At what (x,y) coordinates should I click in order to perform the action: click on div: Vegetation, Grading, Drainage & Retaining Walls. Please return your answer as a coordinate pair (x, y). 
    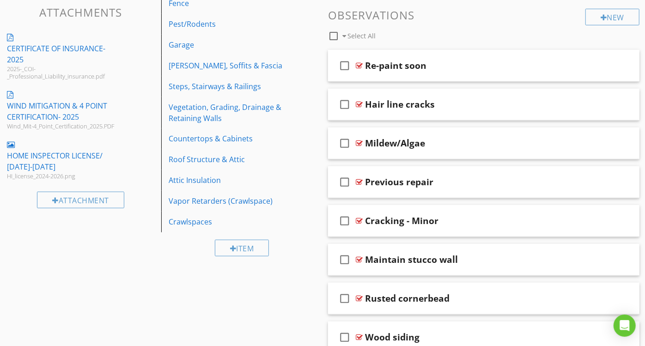
    Looking at the image, I should click on (226, 113).